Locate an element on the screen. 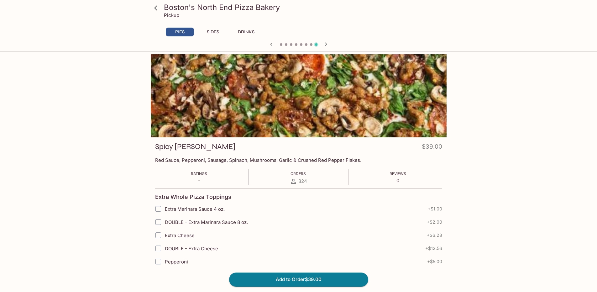 This screenshot has height=292, width=597. button: PIES is located at coordinates (180, 32).